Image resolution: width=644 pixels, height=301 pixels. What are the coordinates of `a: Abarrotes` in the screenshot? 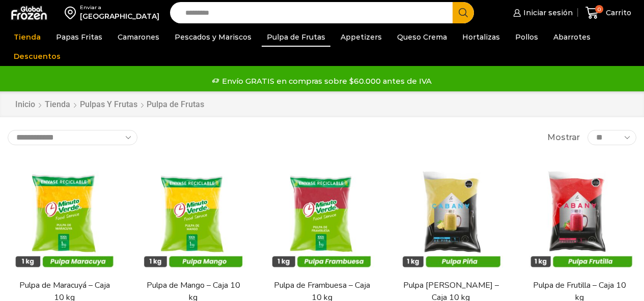 It's located at (572, 37).